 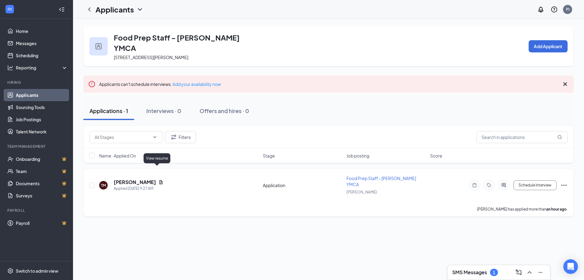 What do you see at coordinates (535, 185) in the screenshot?
I see `button: Schedule Interview` at bounding box center [535, 185].